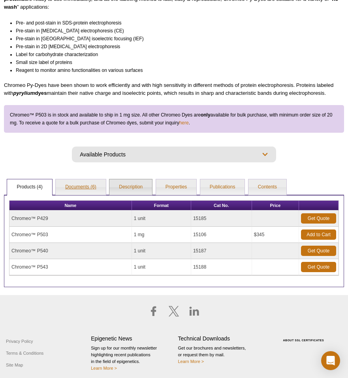  What do you see at coordinates (71, 219) in the screenshot?
I see `td: Chromeo™ P429` at bounding box center [71, 219].